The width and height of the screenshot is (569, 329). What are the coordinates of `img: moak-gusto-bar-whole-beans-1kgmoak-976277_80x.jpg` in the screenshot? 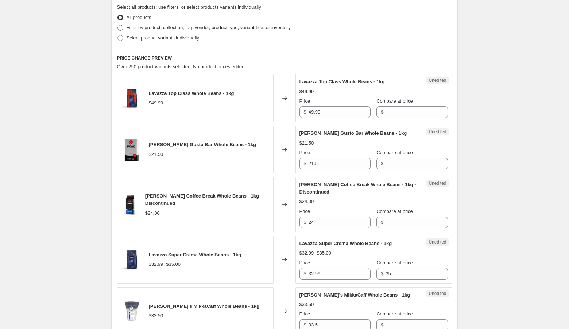 It's located at (132, 150).